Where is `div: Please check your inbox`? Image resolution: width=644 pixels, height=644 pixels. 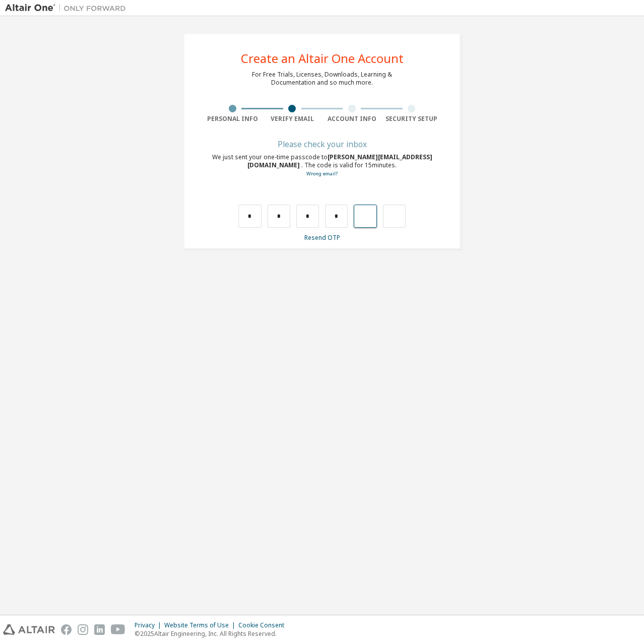 div: Please check your inbox is located at coordinates (322, 144).